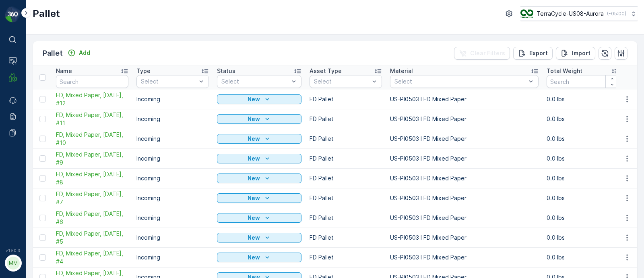 Image resolution: width=644 pixels, height=278 pixels. Describe the element at coordinates (92, 238) in the screenshot. I see `a: FD, Mixed Paper, 09/19/25, #5` at that location.